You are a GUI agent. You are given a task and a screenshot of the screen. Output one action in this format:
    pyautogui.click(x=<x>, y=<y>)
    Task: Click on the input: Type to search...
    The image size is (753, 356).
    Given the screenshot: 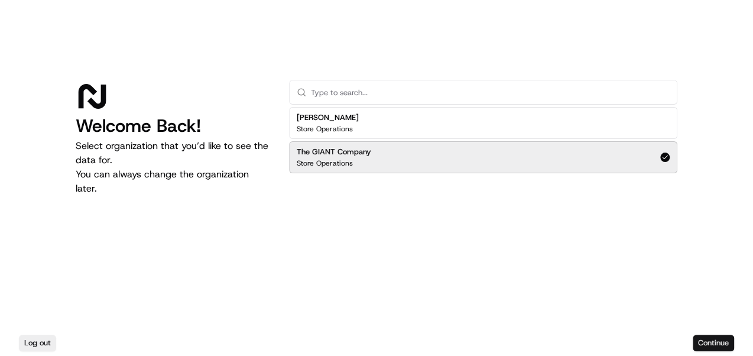 What is the action you would take?
    pyautogui.click(x=490, y=92)
    